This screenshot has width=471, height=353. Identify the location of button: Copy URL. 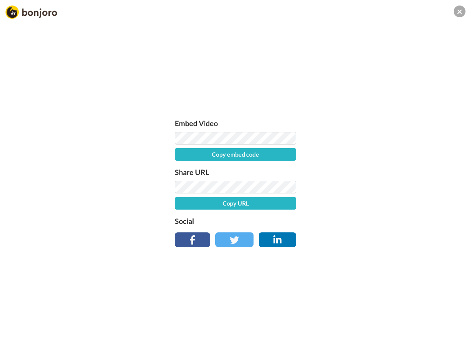
(235, 203).